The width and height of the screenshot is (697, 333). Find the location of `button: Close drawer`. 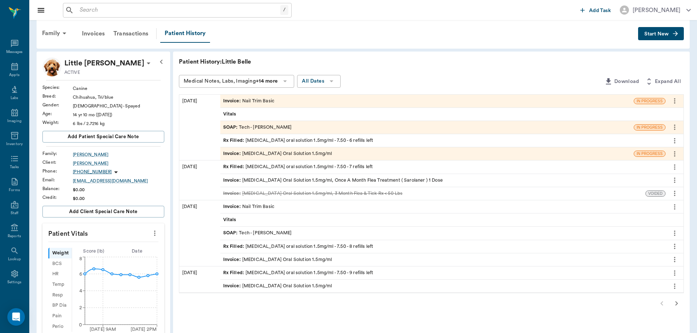

button: Close drawer is located at coordinates (41, 10).